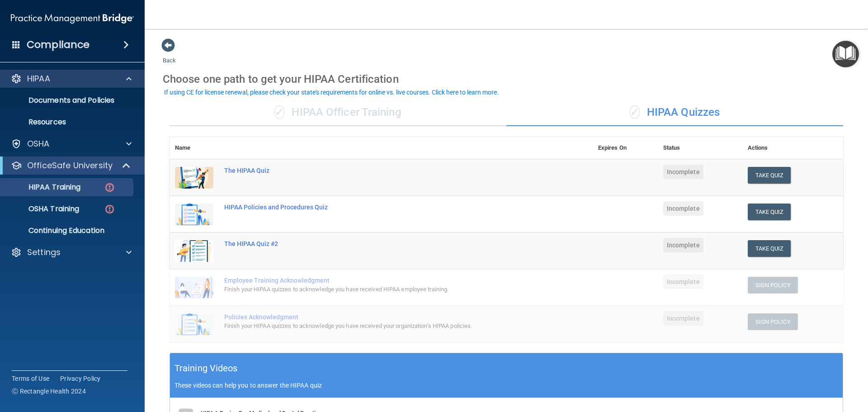 Image resolution: width=868 pixels, height=412 pixels. Describe the element at coordinates (386, 326) in the screenshot. I see `div: Finish your HIPAA quizzes to acknowledge you have received your organization’s HIPAA policies.` at that location.